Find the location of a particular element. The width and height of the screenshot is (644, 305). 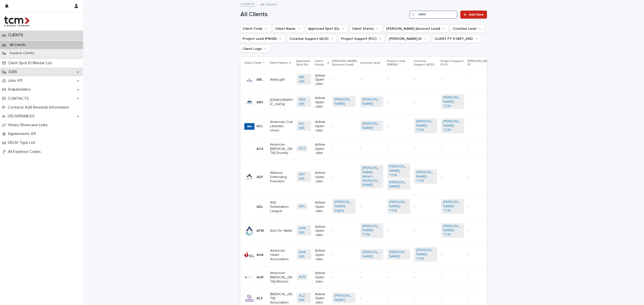

p: ALM is located at coordinates (260, 278).